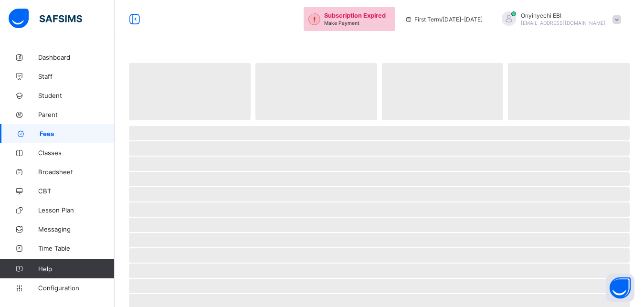  What do you see at coordinates (76, 96) in the screenshot?
I see `span: Student` at bounding box center [76, 96].